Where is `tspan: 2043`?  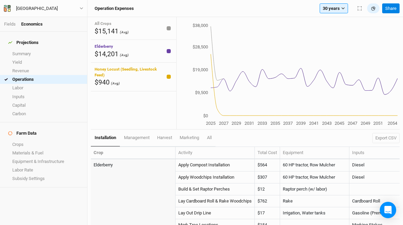 tspan: 2043 is located at coordinates (327, 123).